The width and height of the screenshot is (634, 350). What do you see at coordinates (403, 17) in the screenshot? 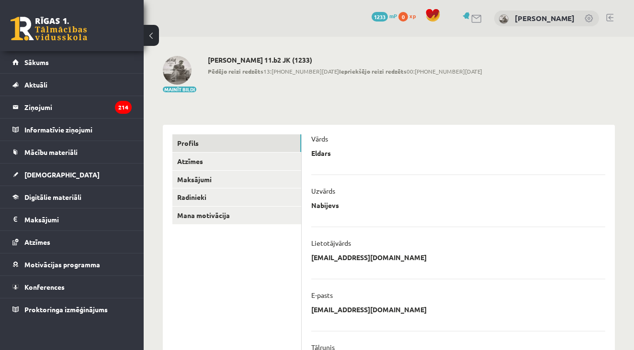
I see `span: 0` at bounding box center [403, 17].